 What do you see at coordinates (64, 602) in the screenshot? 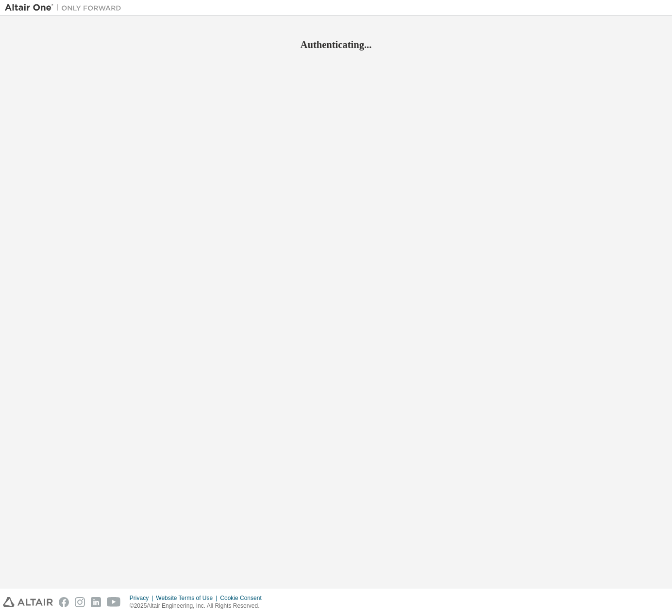
I see `img: facebook.svg` at bounding box center [64, 602].